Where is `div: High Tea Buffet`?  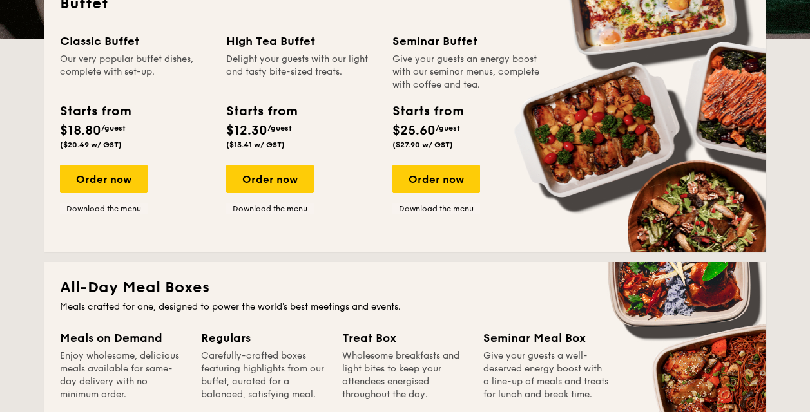
div: High Tea Buffet is located at coordinates (301, 41).